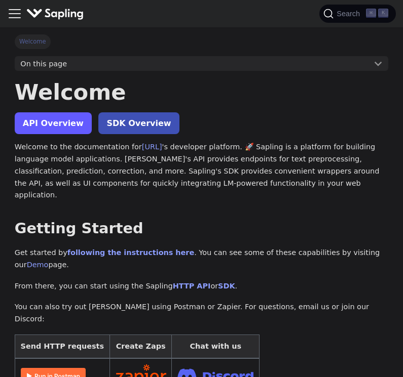  What do you see at coordinates (357, 14) in the screenshot?
I see `button: Search (Command+K)` at bounding box center [357, 14].